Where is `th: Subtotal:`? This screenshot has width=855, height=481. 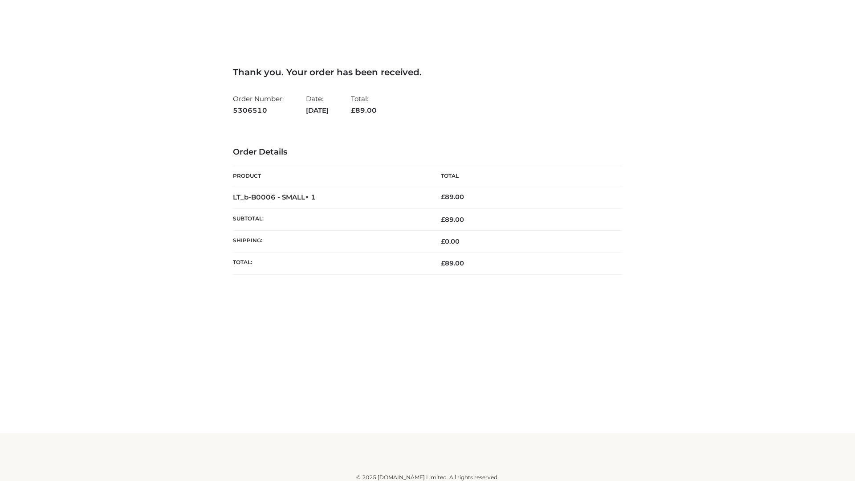 th: Subtotal: is located at coordinates (330, 219).